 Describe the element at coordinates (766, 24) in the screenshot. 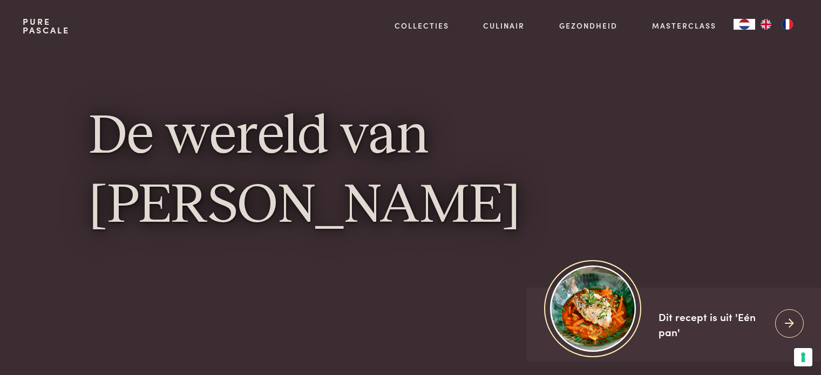

I see `a: EN` at that location.